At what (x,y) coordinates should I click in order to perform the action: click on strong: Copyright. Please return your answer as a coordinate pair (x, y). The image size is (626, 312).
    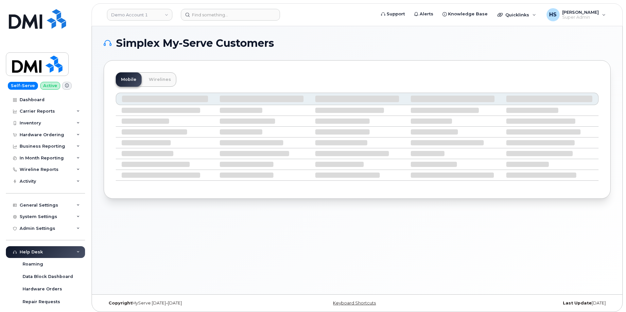
    Looking at the image, I should click on (120, 302).